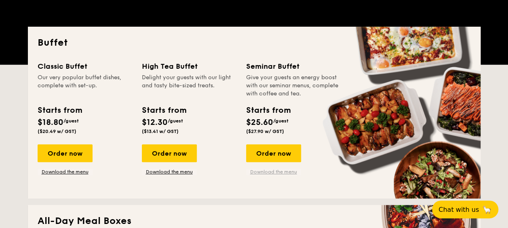  I want to click on span: ($13.41 w/ GST), so click(160, 131).